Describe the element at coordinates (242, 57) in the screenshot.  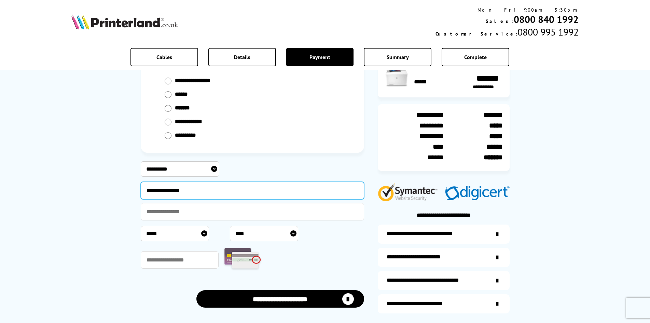
I see `span: Details` at that location.